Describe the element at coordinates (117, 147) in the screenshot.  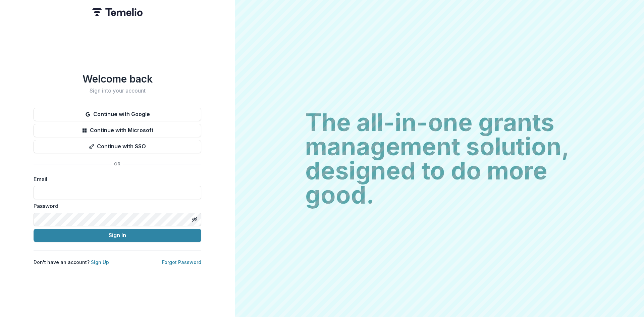
I see `button: Continue with SSO` at that location.